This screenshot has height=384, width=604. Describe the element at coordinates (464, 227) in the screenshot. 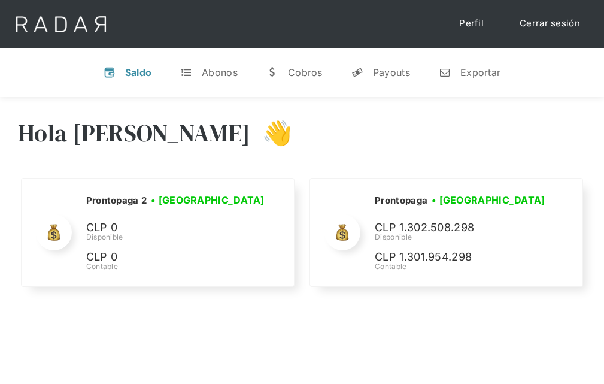

I see `p: CLP 1.302.508.298` at that location.